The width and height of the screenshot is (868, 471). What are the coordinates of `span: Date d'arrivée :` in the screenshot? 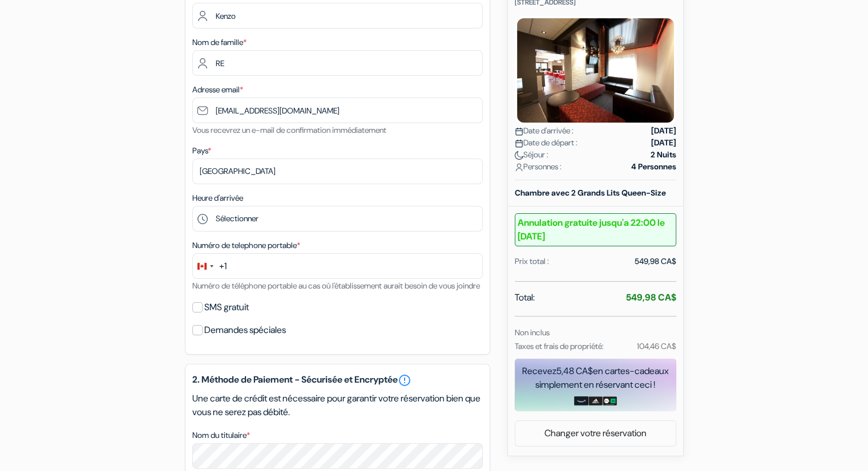 It's located at (544, 131).